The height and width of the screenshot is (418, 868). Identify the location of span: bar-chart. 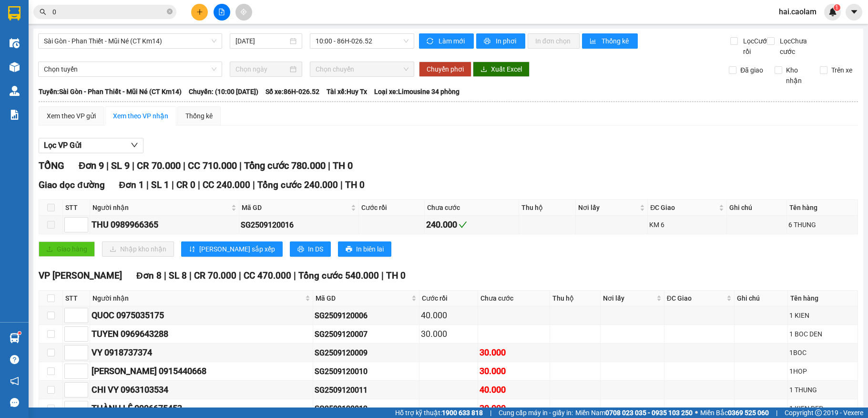
(594, 42).